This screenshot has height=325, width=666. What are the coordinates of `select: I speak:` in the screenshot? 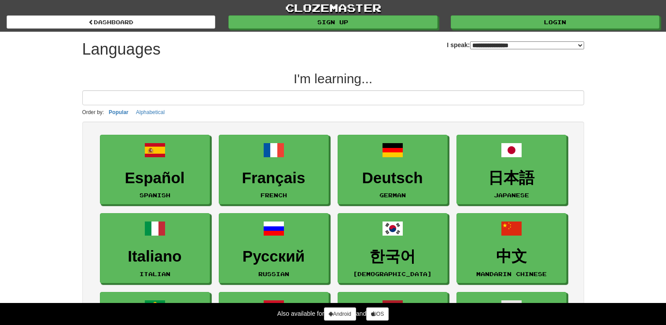 It's located at (527, 45).